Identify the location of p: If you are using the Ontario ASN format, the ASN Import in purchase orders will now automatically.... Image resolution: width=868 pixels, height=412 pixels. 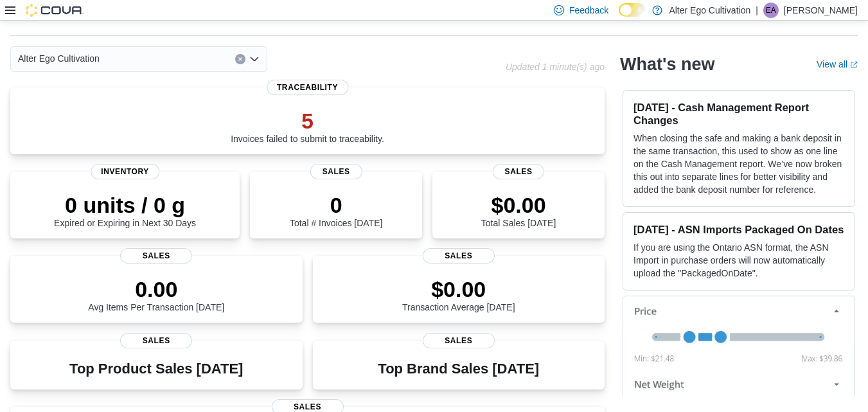
(739, 260).